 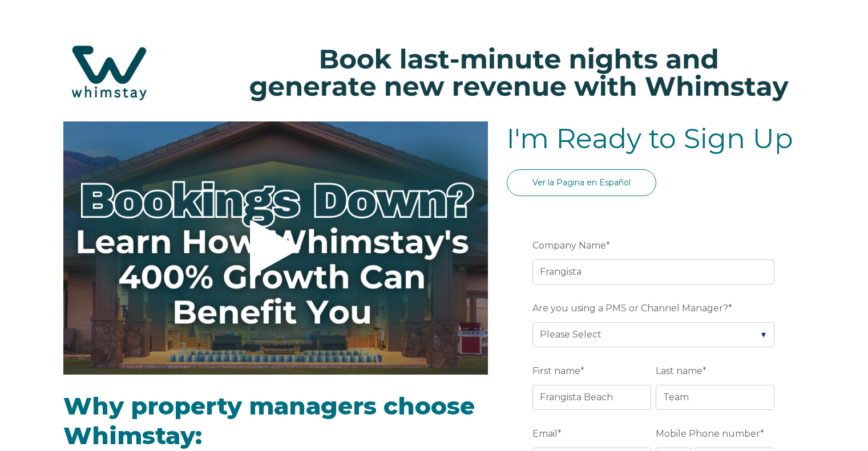 What do you see at coordinates (434, 72) in the screenshot?
I see `img: Hubspot header for SSOB (4)` at bounding box center [434, 72].